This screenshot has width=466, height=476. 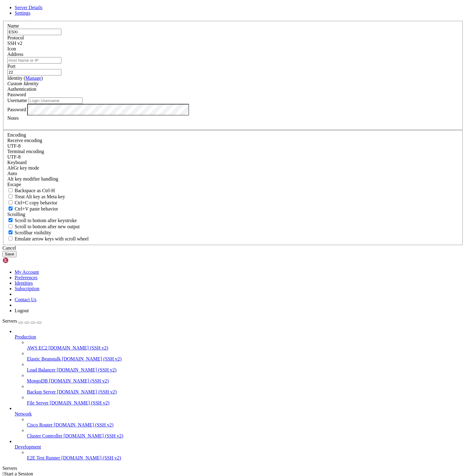 What do you see at coordinates (40, 197) in the screenshot?
I see `span: Treat Alt key as Meta key` at bounding box center [40, 197].